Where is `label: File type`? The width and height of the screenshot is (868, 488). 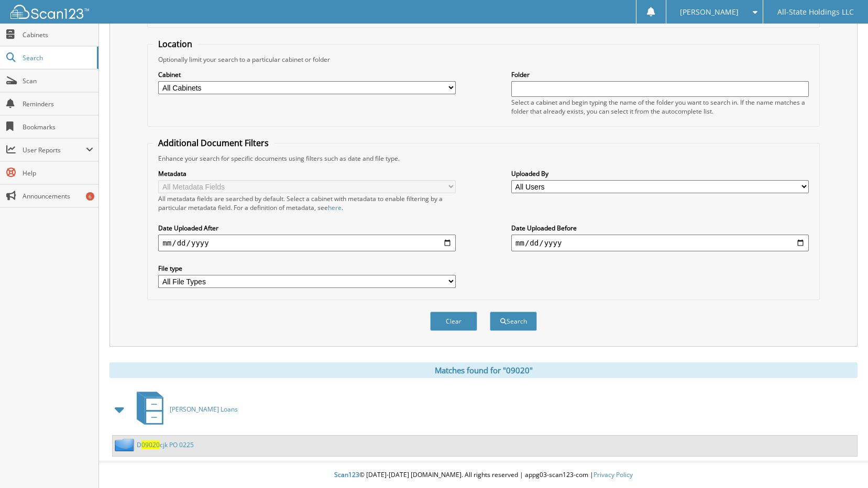
label: File type is located at coordinates (307, 268).